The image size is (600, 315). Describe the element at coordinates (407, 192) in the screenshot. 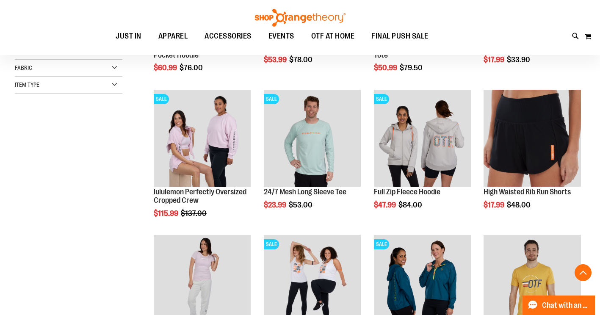

I see `a: Full Zip Fleece Hoodie` at that location.